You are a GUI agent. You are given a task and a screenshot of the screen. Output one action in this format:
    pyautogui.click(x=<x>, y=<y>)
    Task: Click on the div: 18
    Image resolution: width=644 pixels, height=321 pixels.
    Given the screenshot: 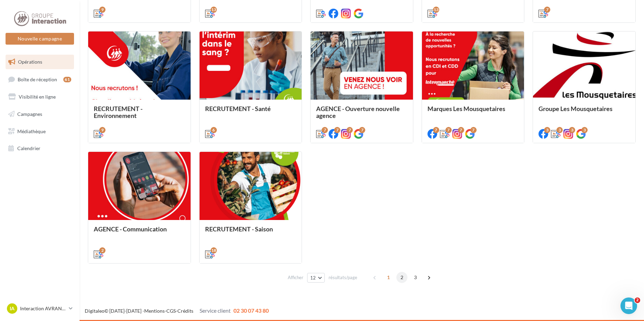 What is the action you would take?
    pyautogui.click(x=213, y=250)
    